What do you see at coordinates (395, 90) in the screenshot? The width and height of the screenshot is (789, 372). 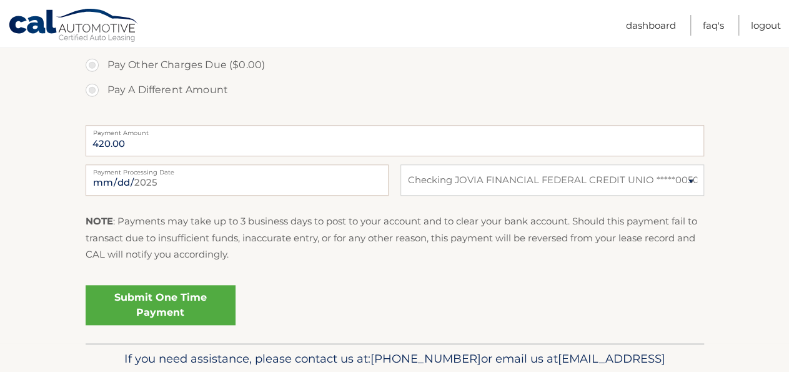 I see `label: Pay A Different Amount` at bounding box center [395, 90].